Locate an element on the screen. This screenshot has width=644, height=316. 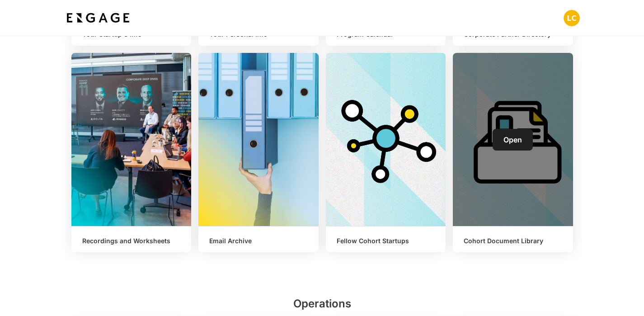
button: Open profile menu is located at coordinates (572, 18).